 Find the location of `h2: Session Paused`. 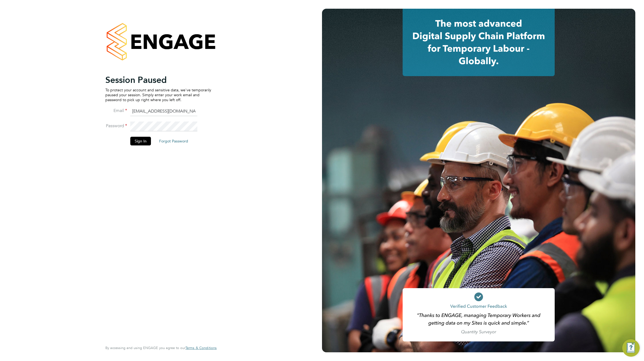

h2: Session Paused is located at coordinates (158, 80).